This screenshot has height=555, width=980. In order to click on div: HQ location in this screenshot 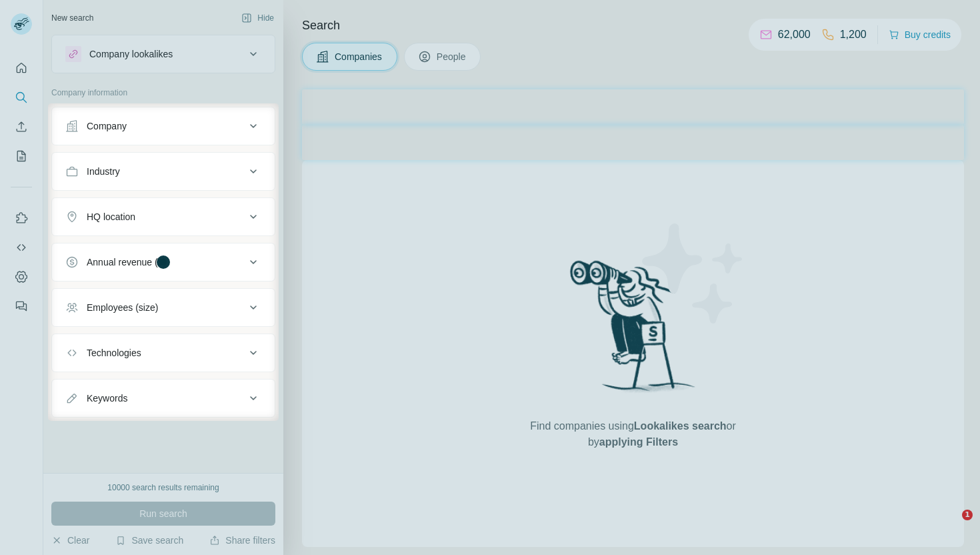, I will do `click(111, 216)`.